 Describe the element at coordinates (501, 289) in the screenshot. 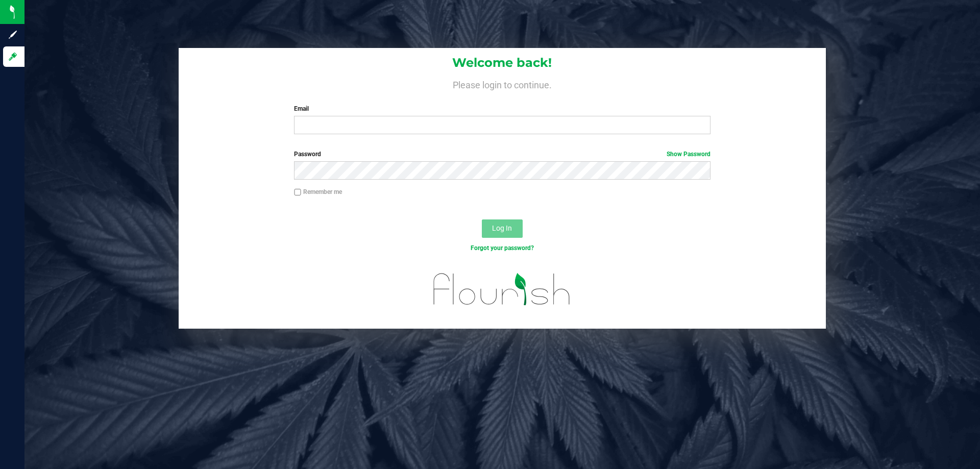

I see `img: flourish_logo.svg` at that location.